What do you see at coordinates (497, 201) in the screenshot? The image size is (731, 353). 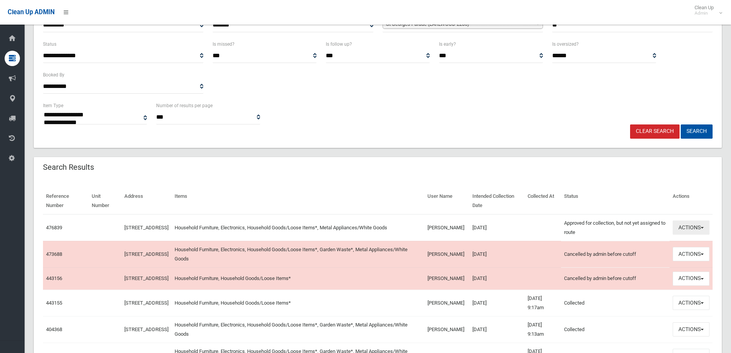 I see `th: Intended Collection Date` at bounding box center [497, 201].